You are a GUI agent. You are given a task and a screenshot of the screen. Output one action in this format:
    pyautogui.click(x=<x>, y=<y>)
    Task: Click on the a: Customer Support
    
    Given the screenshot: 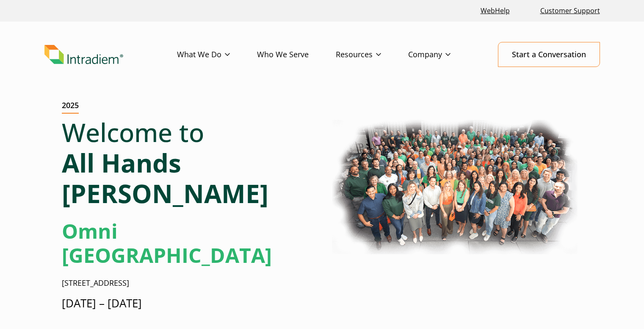 What is the action you would take?
    pyautogui.click(x=570, y=10)
    